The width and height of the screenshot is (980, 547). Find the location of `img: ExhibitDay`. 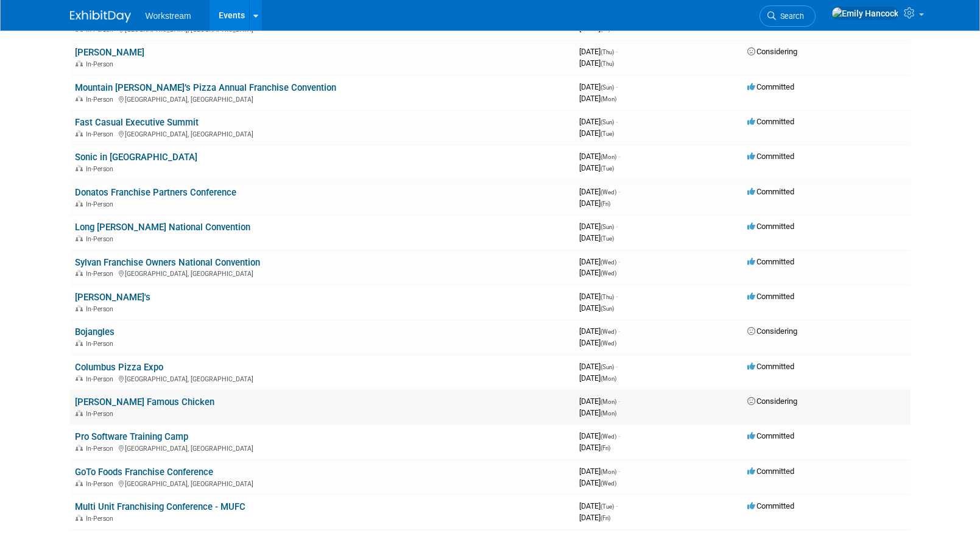

img: ExhibitDay is located at coordinates (101, 16).